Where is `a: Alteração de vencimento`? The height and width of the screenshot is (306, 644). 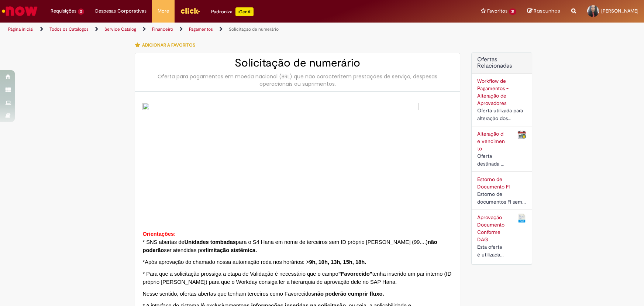
a: Alteração de vencimento is located at coordinates (491, 141).